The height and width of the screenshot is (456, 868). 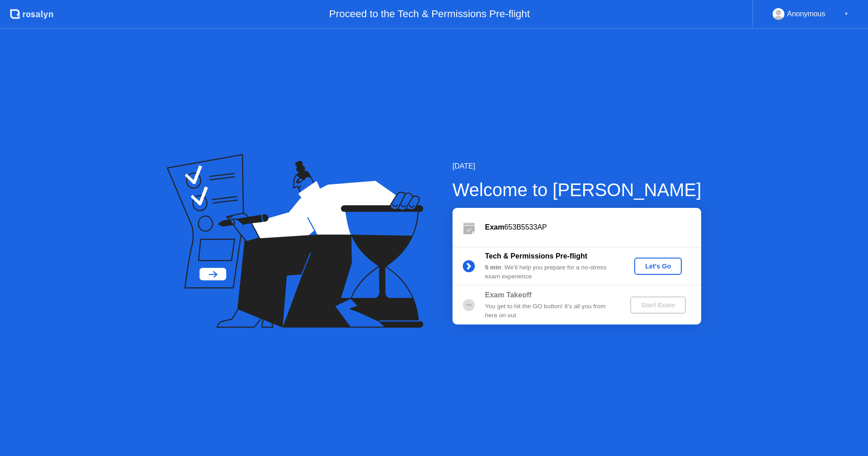 What do you see at coordinates (550, 272) in the screenshot?
I see `div: : We’ll help you prepare for a no-stress exam experience` at bounding box center [550, 272].